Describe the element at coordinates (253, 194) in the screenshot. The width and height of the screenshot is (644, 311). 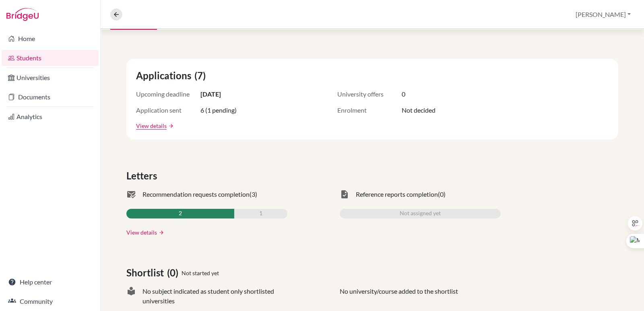
I see `span: (3)` at that location.